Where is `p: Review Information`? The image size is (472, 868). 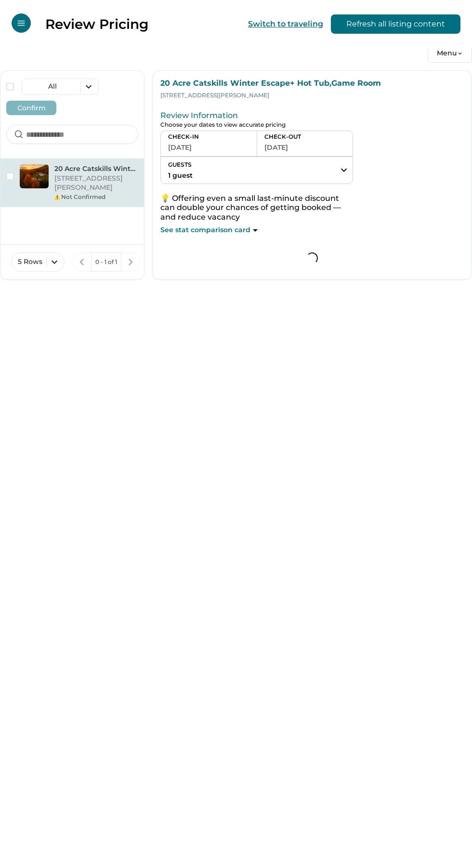
p: Review Information is located at coordinates (312, 116).